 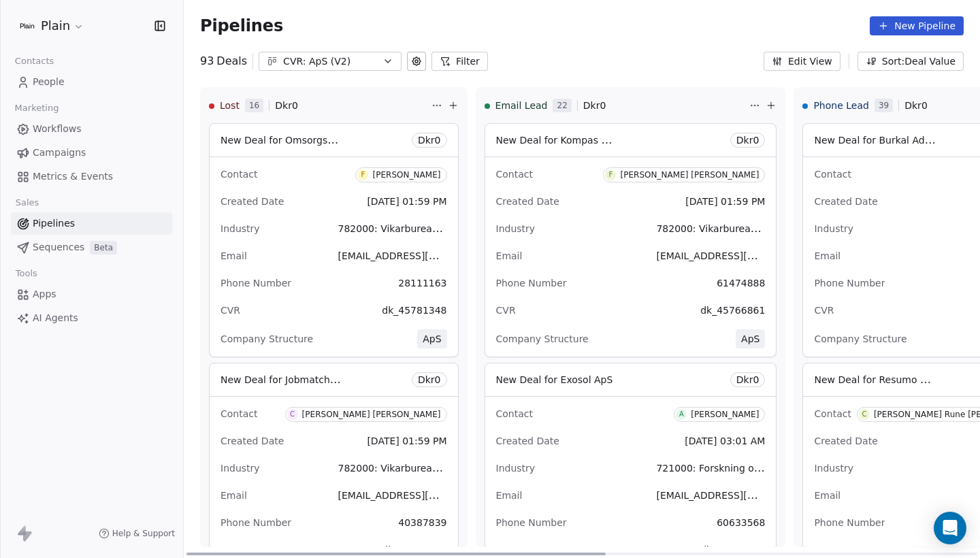 I want to click on a: Metrics & Events, so click(x=92, y=176).